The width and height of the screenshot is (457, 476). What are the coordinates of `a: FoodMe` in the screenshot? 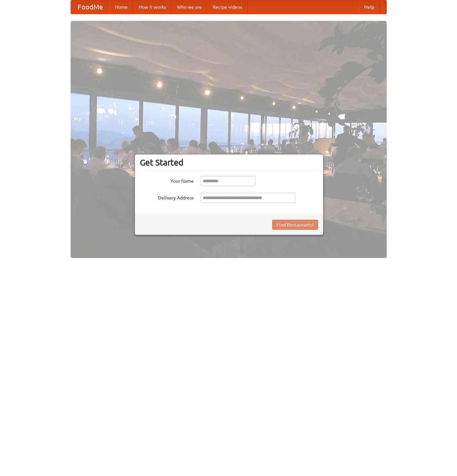 It's located at (90, 7).